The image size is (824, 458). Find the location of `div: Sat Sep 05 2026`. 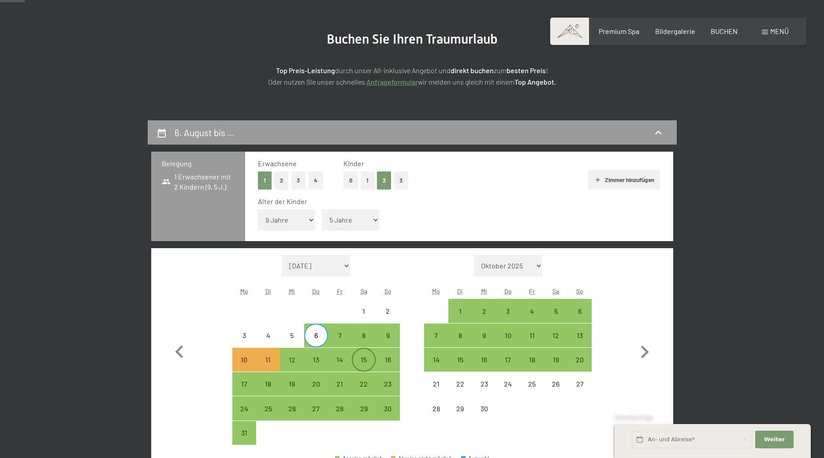

div: Sat Sep 05 2026 is located at coordinates (556, 311).